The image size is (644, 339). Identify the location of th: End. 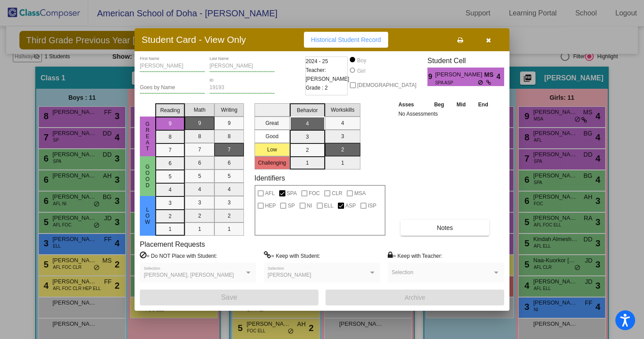
(484, 105).